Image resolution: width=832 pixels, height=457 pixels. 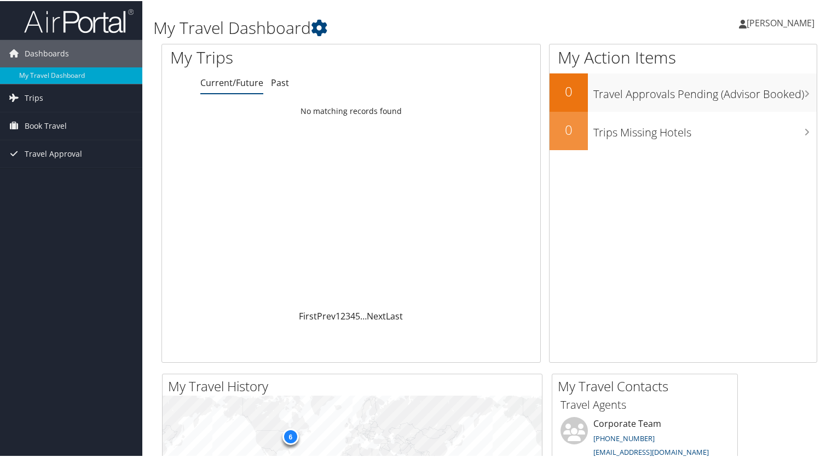 I want to click on img: airportal-logo.png, so click(x=79, y=20).